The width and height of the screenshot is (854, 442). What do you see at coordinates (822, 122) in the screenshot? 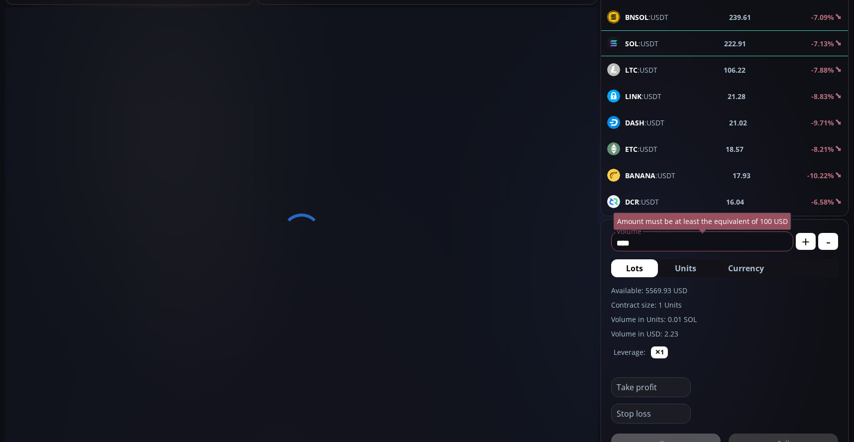
I see `b: -9.71%` at bounding box center [822, 122].